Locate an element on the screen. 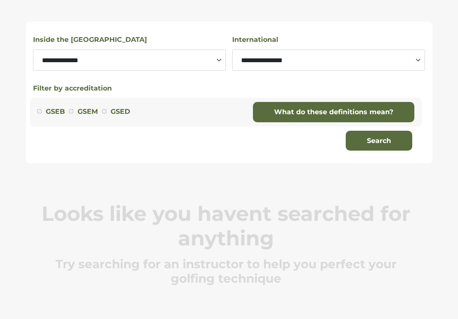 The image size is (458, 319). a: What do these definitions mean? is located at coordinates (333, 112).